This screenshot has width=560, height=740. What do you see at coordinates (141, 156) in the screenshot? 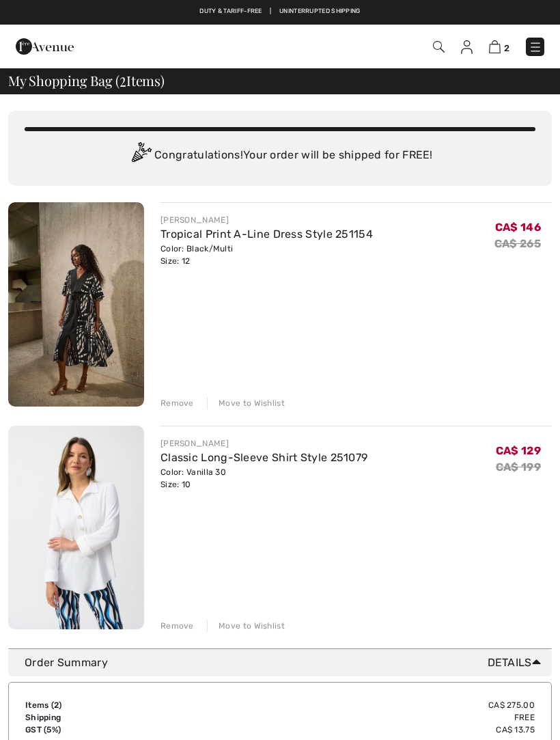
I see `img: Congratulation2.svg` at bounding box center [141, 156].